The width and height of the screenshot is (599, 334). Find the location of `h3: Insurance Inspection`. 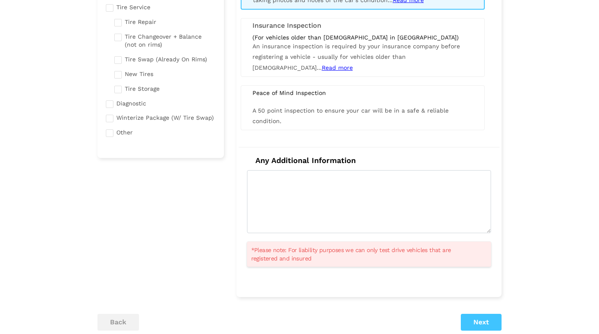

h3: Insurance Inspection is located at coordinates (362, 26).